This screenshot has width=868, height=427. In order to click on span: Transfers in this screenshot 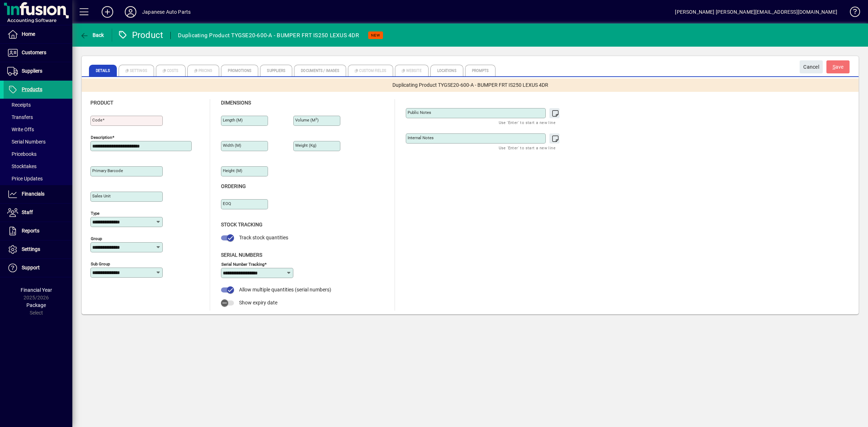, I will do `click(20, 117)`.